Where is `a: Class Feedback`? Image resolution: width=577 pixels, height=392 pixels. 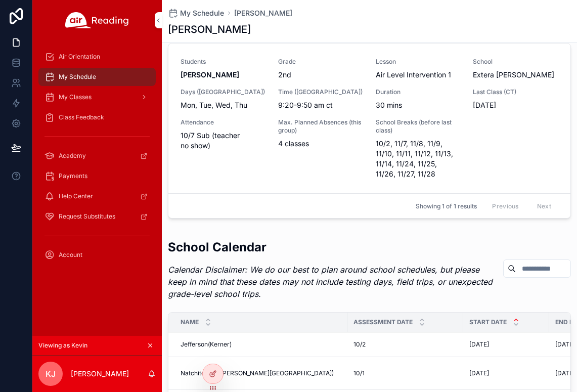
a: Class Feedback is located at coordinates (97, 117).